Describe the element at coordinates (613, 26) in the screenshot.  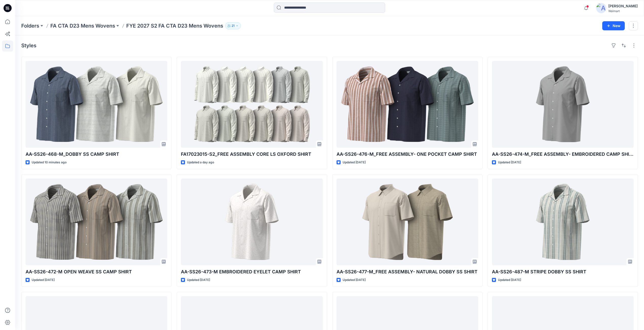
I see `button: New` at that location.